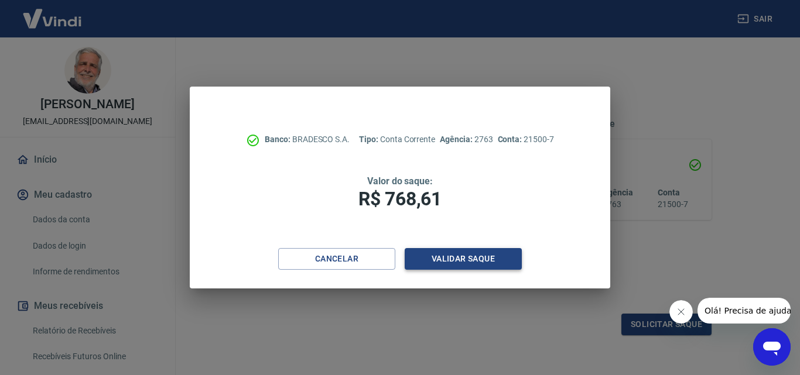  Describe the element at coordinates (53, 13) in the screenshot. I see `span: Olá! Precisa de ajuda?` at that location.